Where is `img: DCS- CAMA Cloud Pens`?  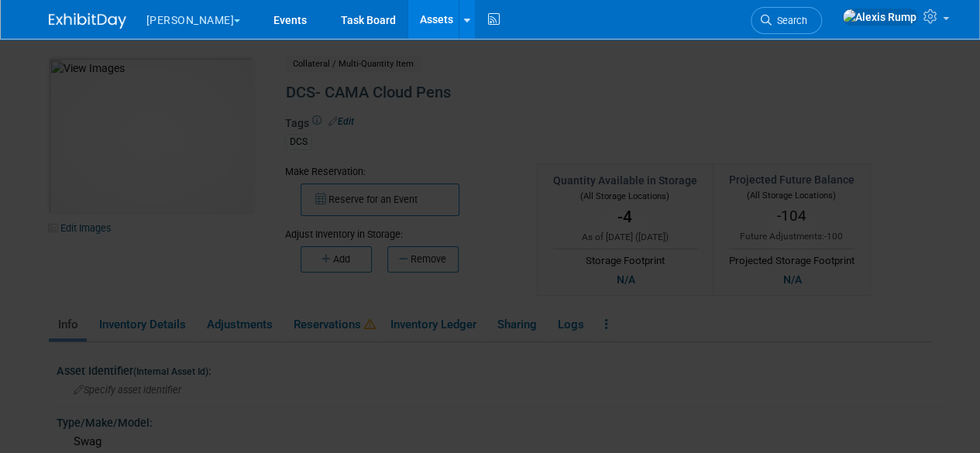 img: DCS- CAMA Cloud Pens is located at coordinates (491, 229).